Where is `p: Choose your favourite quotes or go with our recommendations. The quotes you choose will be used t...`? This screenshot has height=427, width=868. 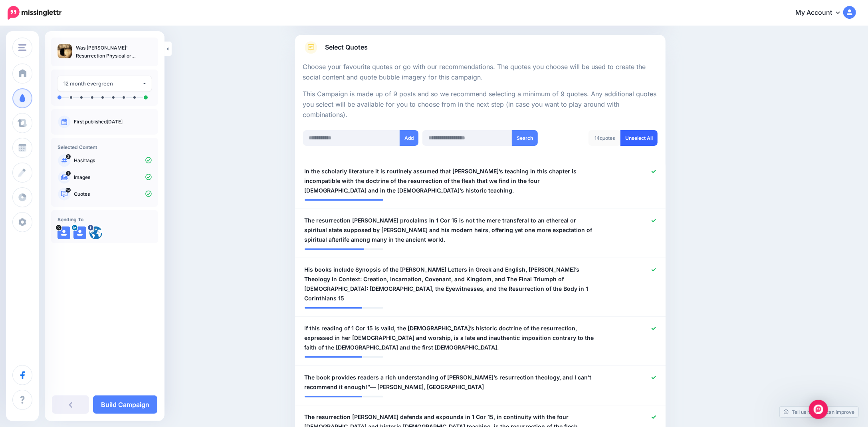
p: Choose your favourite quotes or go with our recommendations. The quotes you choose will be used t... is located at coordinates (480, 72).